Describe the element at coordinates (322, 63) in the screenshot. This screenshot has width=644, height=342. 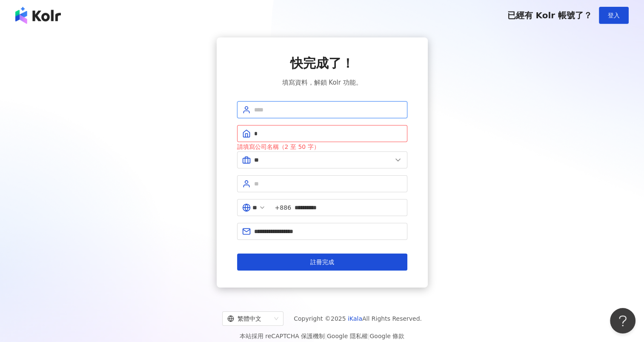
I see `span: 快完成了！` at that location.